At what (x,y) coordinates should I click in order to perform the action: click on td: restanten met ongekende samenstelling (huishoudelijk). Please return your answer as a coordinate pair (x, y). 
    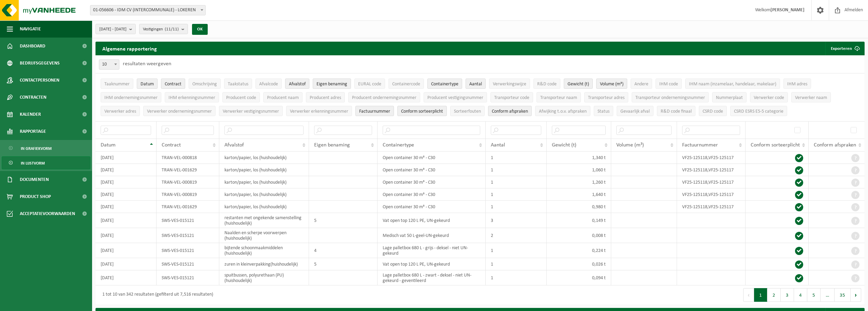
    Looking at the image, I should click on (264, 220).